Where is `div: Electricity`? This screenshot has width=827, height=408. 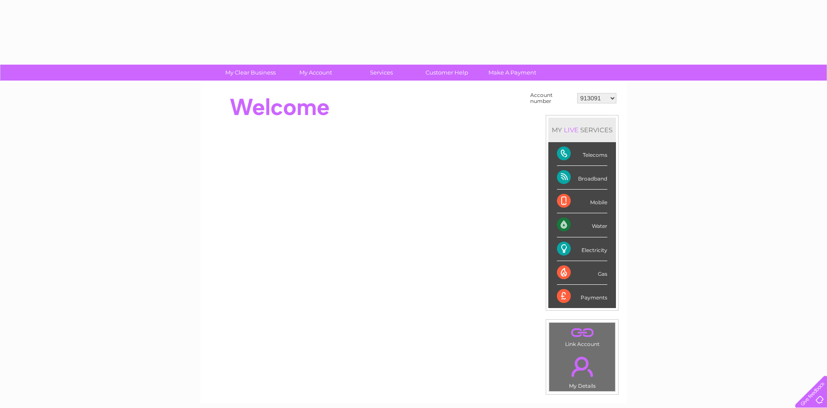 div: Electricity is located at coordinates (582, 249).